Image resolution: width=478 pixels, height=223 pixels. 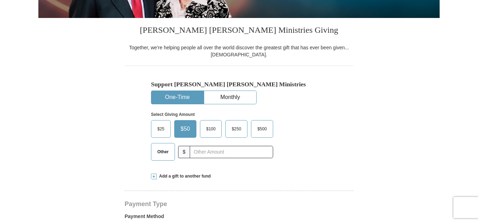 What do you see at coordinates (177, 97) in the screenshot?
I see `button: One-Time` at bounding box center [177, 97].